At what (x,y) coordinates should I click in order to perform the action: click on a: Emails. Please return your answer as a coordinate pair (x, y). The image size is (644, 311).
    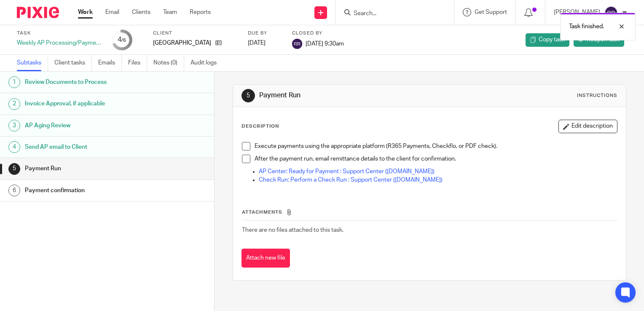
    Looking at the image, I should click on (110, 63).